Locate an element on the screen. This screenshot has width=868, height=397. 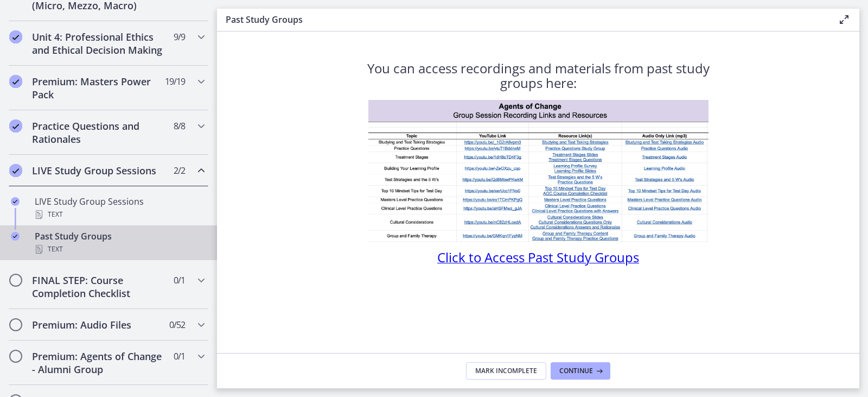
h2: Premium: Agents of Change - Alumni Group is located at coordinates (98, 363).